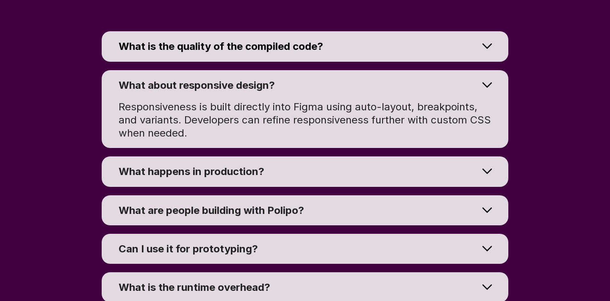 This screenshot has width=610, height=301. I want to click on span: What is the runtime overhead?, so click(194, 288).